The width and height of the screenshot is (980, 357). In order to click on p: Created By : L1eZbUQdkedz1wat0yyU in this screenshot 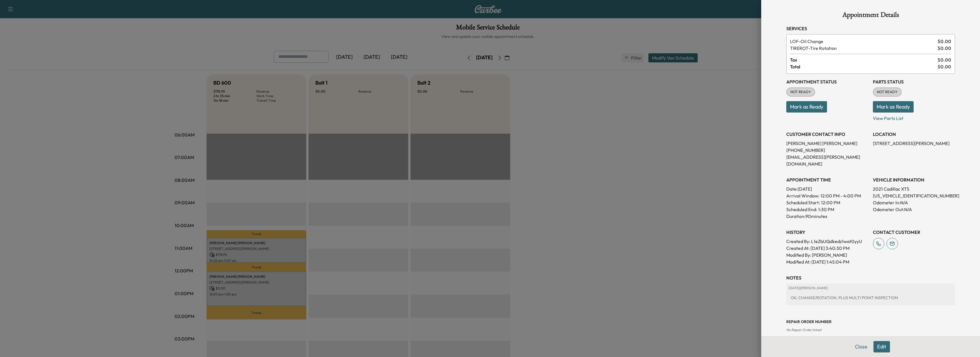, I will do `click(828, 242)`.